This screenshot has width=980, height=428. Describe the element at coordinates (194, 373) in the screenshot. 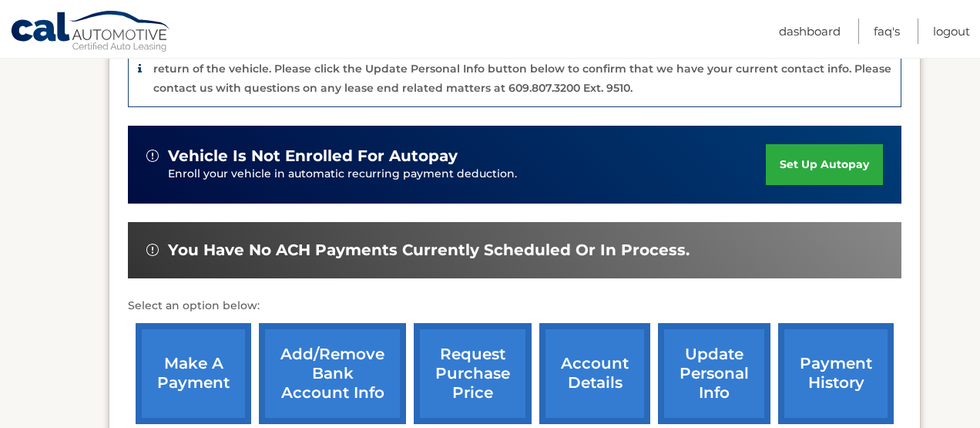

I see `a: make a payment` at that location.